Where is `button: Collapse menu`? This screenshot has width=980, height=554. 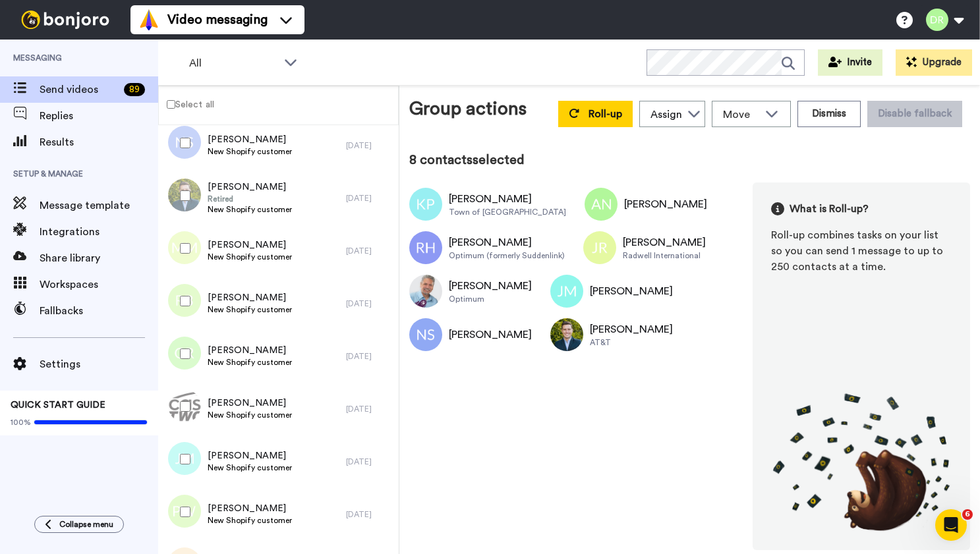
button: Collapse menu is located at coordinates (79, 524).